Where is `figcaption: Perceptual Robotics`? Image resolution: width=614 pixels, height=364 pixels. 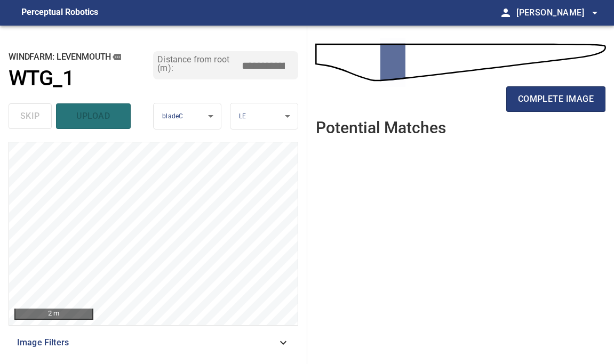 figcaption: Perceptual Robotics is located at coordinates (60, 12).